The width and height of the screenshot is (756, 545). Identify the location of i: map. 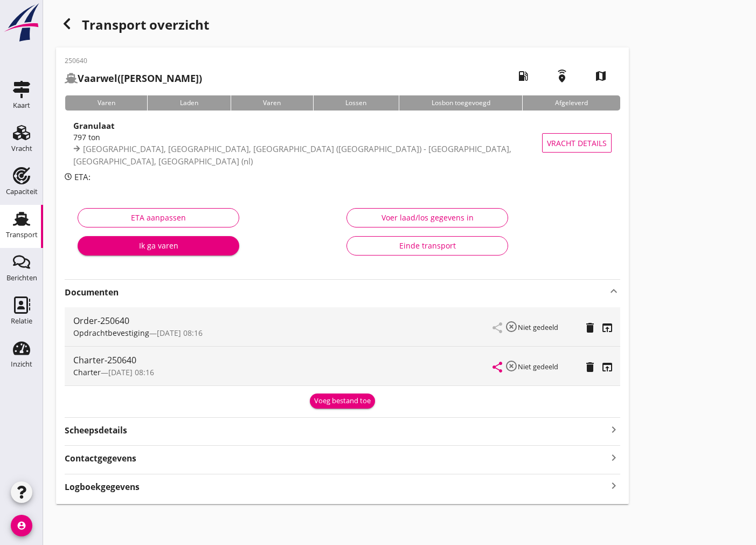
(601, 76).